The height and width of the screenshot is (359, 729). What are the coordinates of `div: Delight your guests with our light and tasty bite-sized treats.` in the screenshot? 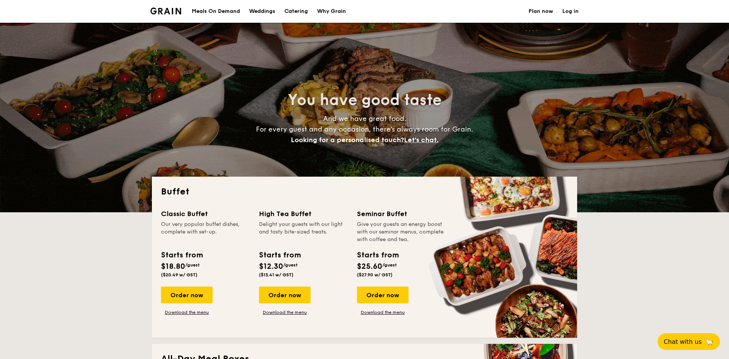 It's located at (303, 232).